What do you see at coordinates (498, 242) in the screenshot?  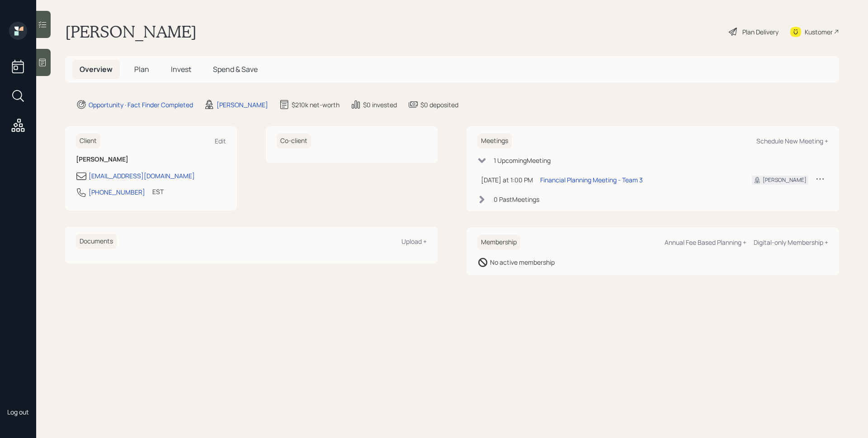 I see `h6: Membership` at bounding box center [498, 242].